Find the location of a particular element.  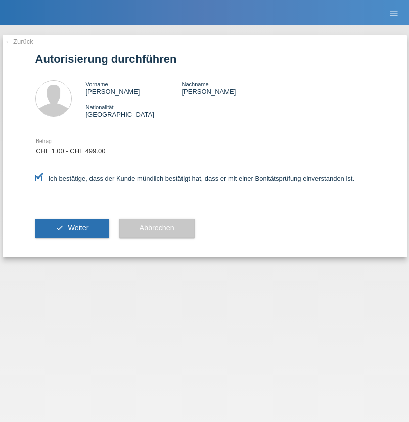

span: Abbrechen is located at coordinates (157, 228).